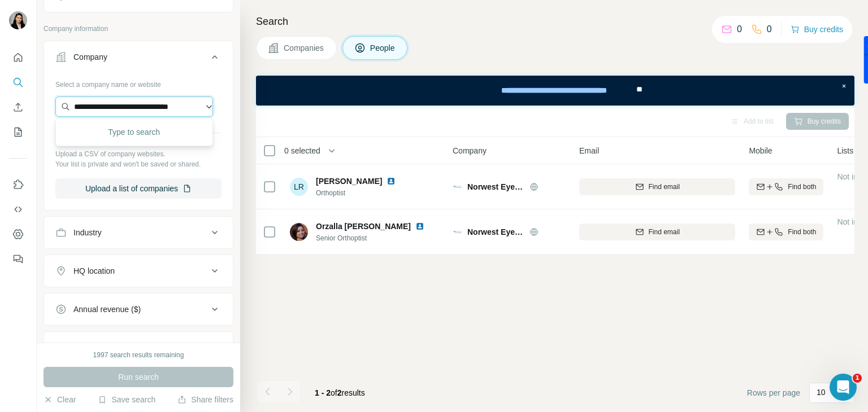  Describe the element at coordinates (205, 399) in the screenshot. I see `button: Share filters` at that location.